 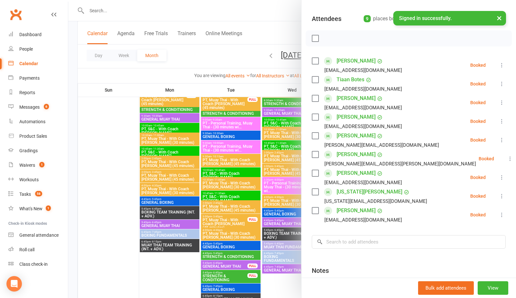 I want to click on span: 58, so click(x=39, y=193).